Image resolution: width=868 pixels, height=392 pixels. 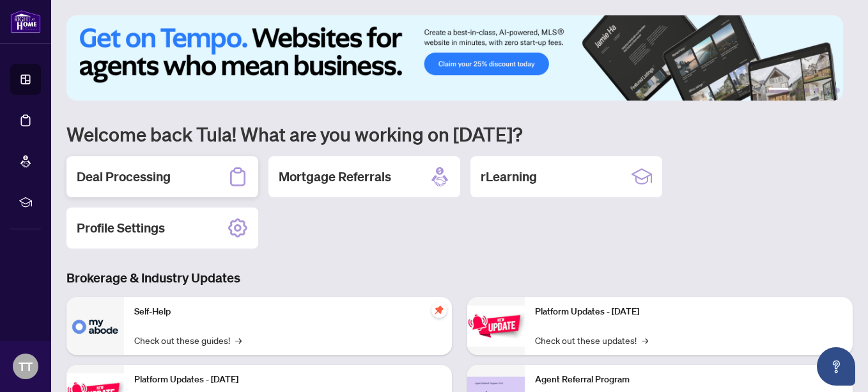 What do you see at coordinates (121, 228) in the screenshot?
I see `h2: Profile Settings` at bounding box center [121, 228].